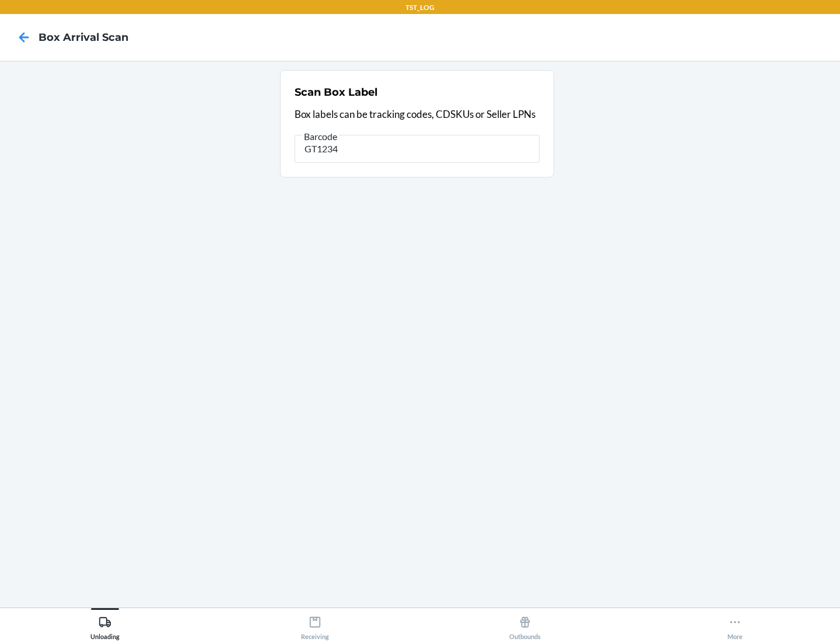  I want to click on div: Receiving, so click(315, 625).